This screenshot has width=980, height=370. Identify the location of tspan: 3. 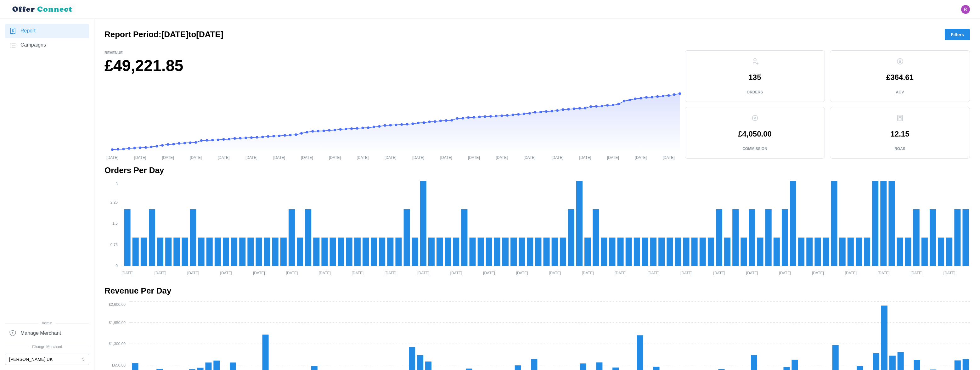
(117, 184).